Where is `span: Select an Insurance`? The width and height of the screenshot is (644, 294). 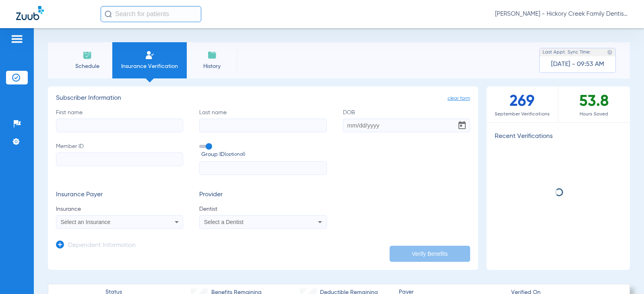 span: Select an Insurance is located at coordinates (86, 222).